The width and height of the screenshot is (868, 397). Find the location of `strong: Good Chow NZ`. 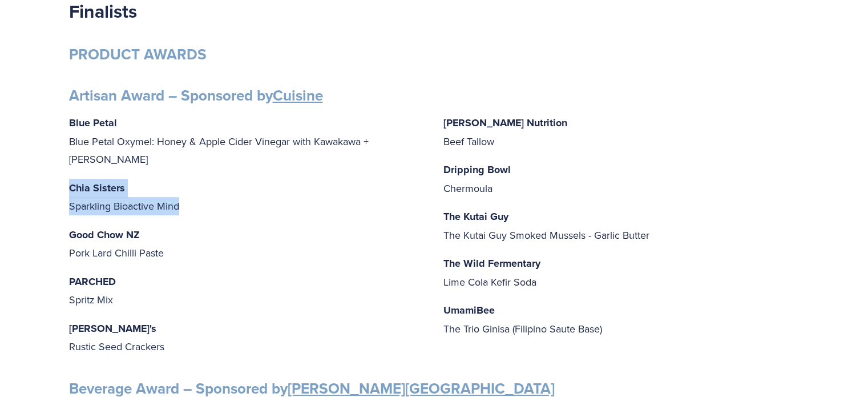

strong: Good Chow NZ is located at coordinates (104, 235).